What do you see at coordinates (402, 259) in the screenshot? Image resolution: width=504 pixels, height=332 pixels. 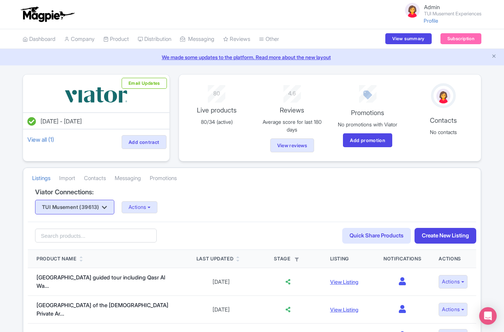 I see `th: Notifications` at bounding box center [402, 259].